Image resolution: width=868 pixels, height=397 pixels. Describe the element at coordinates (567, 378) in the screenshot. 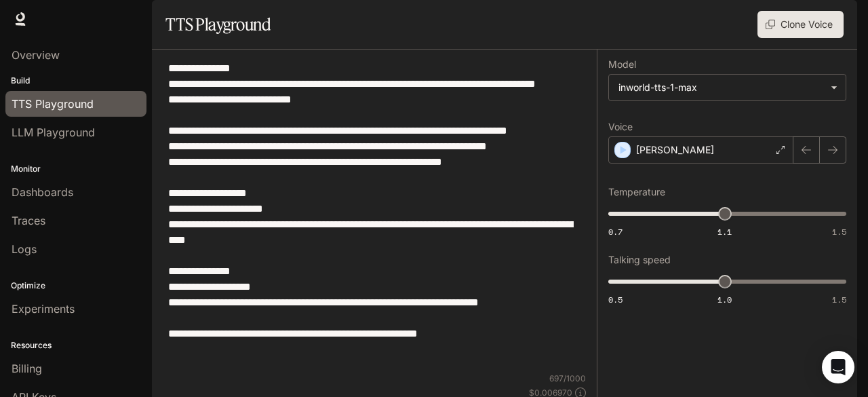

I see `p: 697 / 1000` at that location.